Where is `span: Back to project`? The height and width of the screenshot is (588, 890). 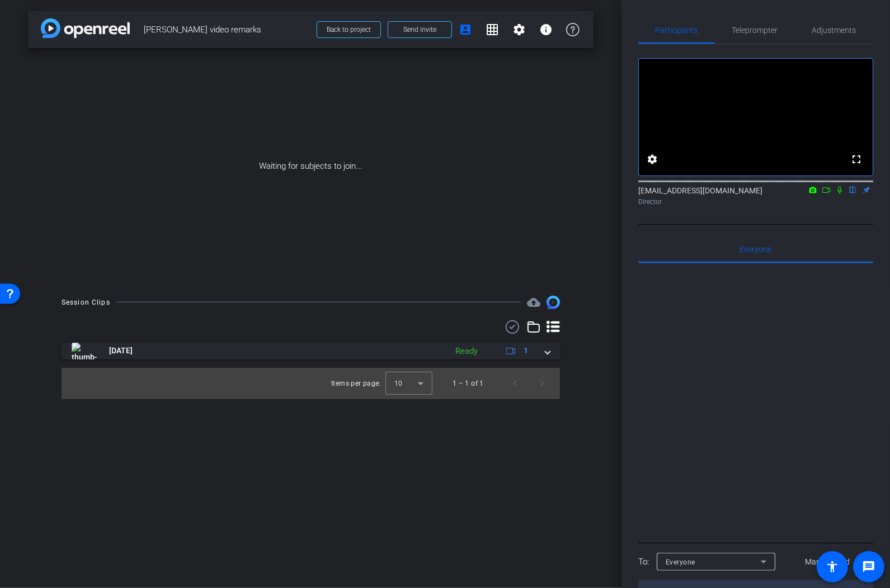
span: Back to project is located at coordinates (349, 30).